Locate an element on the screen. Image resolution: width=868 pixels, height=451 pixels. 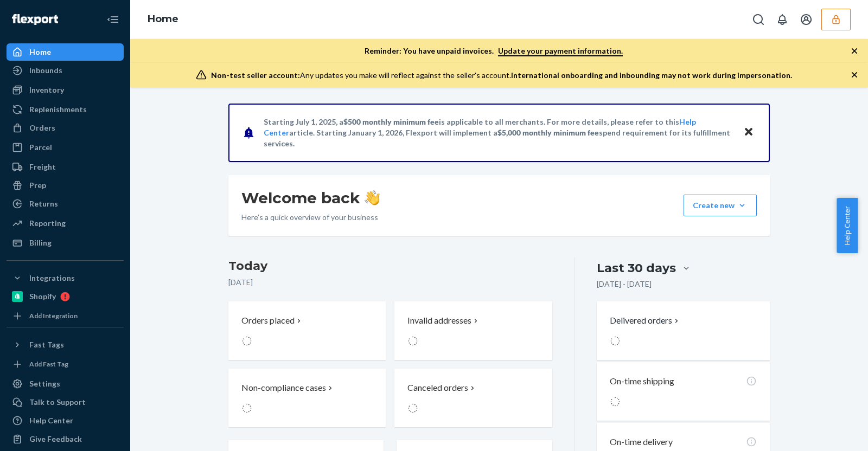
p: On-time delivery is located at coordinates (642, 442).